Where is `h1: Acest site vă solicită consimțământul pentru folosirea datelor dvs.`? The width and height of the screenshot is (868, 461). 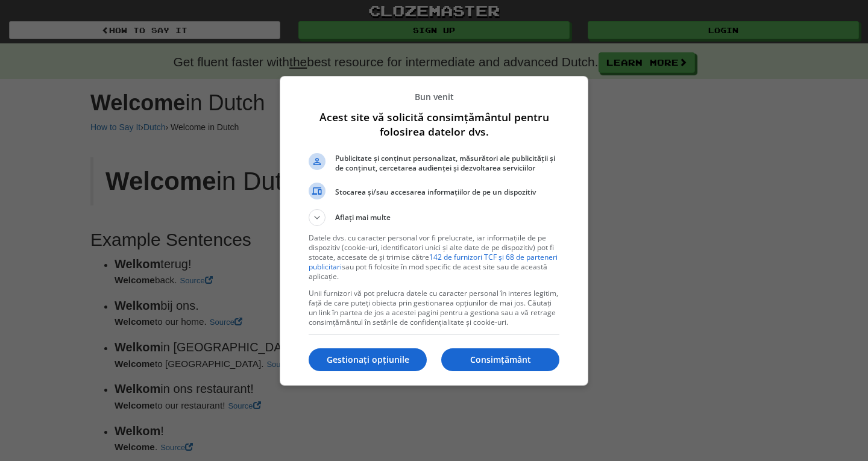 h1: Acest site vă solicită consimțământul pentru folosirea datelor dvs. is located at coordinates (434, 124).